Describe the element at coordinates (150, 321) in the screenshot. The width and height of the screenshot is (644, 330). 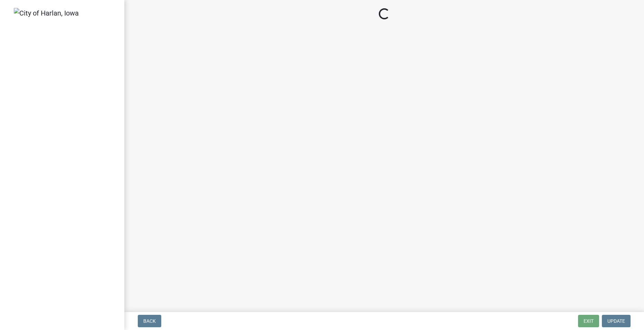
I see `button: Back` at that location.